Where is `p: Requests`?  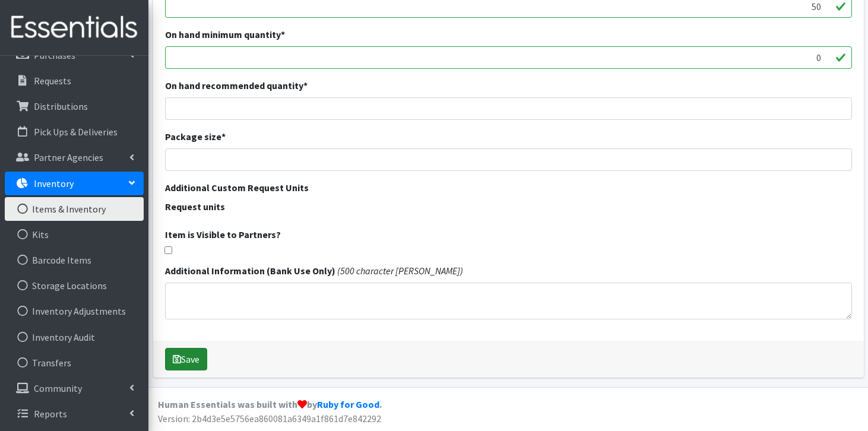 p: Requests is located at coordinates (52, 81).